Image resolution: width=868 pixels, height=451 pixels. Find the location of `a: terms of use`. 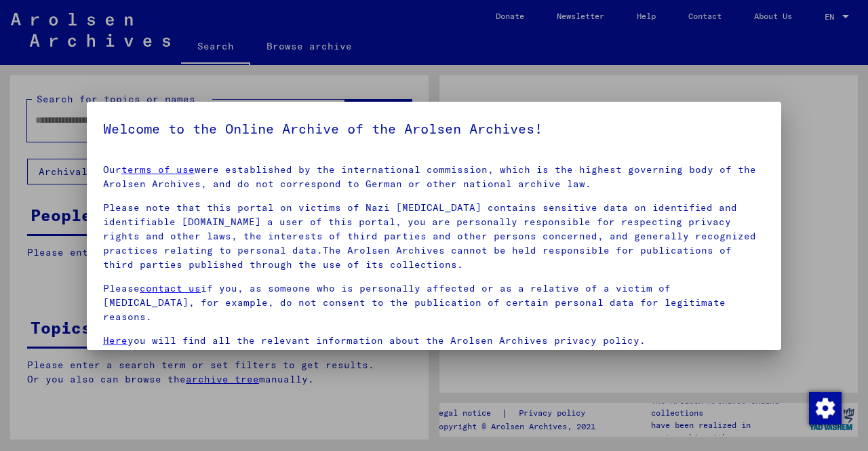

a: terms of use is located at coordinates (158, 170).